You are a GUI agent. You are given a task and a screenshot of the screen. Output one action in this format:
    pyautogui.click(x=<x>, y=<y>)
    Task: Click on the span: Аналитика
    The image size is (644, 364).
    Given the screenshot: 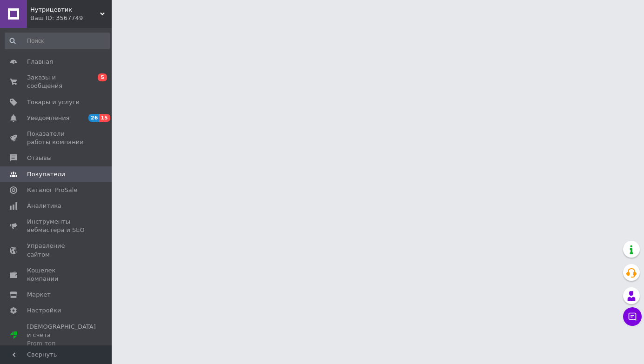 What is the action you would take?
    pyautogui.click(x=44, y=206)
    